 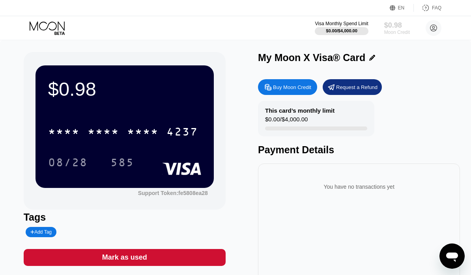 What do you see at coordinates (401, 8) in the screenshot?
I see `div: EN` at bounding box center [401, 8].